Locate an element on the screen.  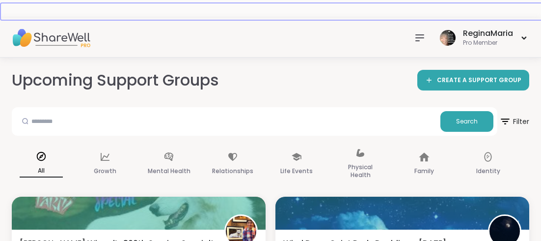
p: Relationships is located at coordinates (233, 171).